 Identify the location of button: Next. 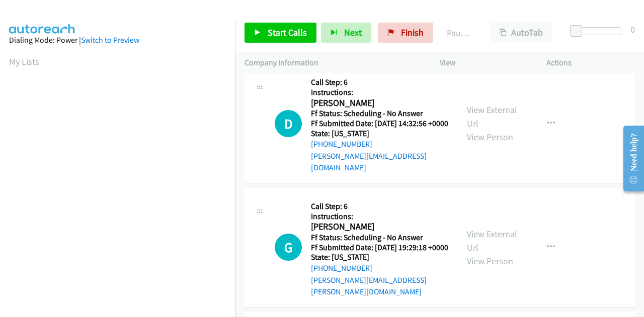
(346, 33).